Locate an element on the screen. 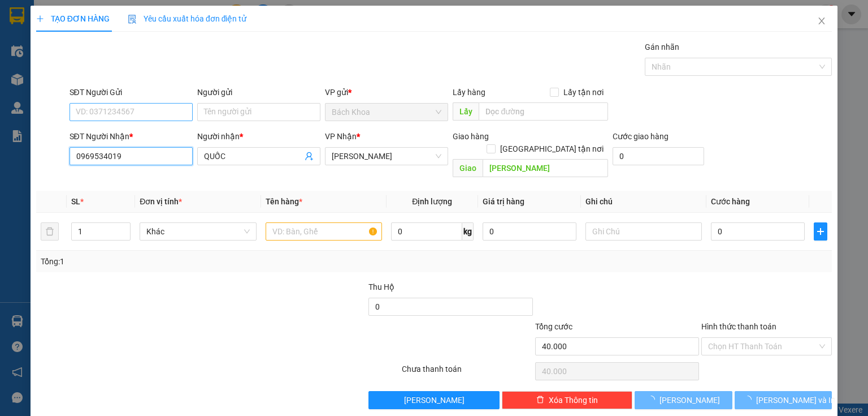 This screenshot has height=416, width=868. span: SL is located at coordinates (76, 202).